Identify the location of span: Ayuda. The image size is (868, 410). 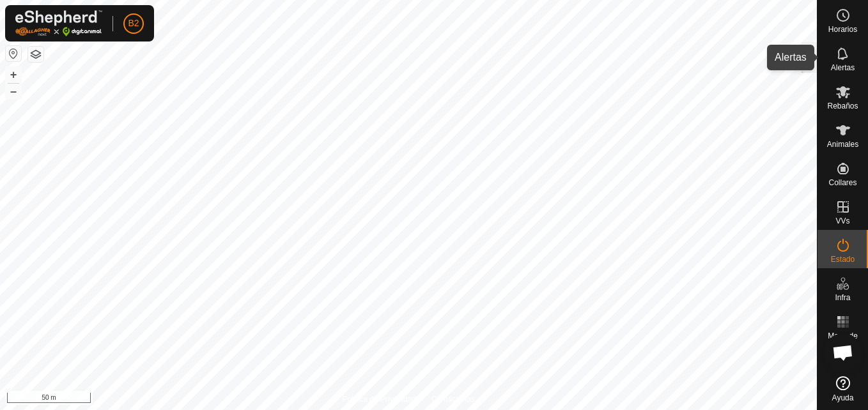
(843, 398).